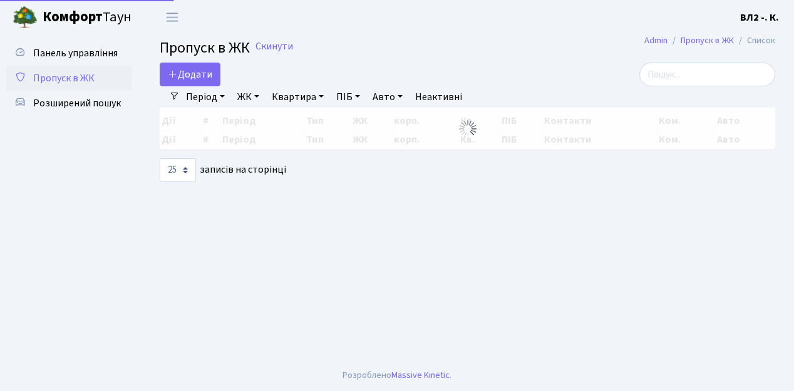  I want to click on a: Період, so click(205, 97).